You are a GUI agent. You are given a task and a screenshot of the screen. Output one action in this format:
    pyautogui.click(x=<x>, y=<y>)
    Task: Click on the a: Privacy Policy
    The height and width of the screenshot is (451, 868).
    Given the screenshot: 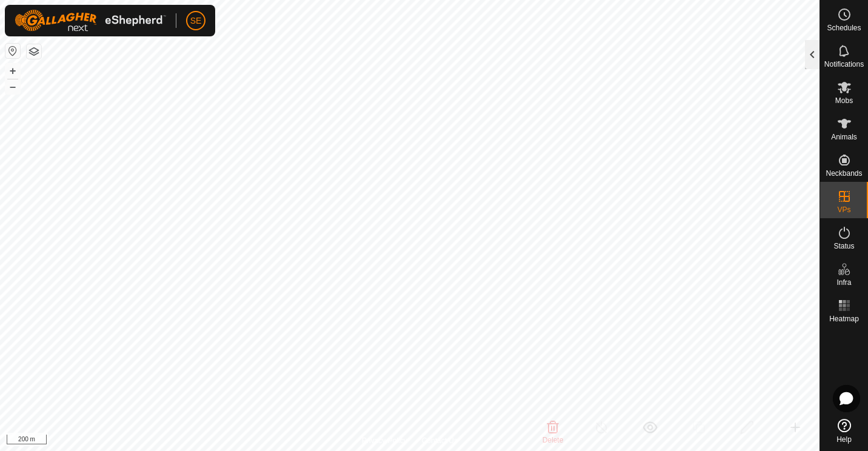 What is the action you would take?
    pyautogui.click(x=384, y=441)
    